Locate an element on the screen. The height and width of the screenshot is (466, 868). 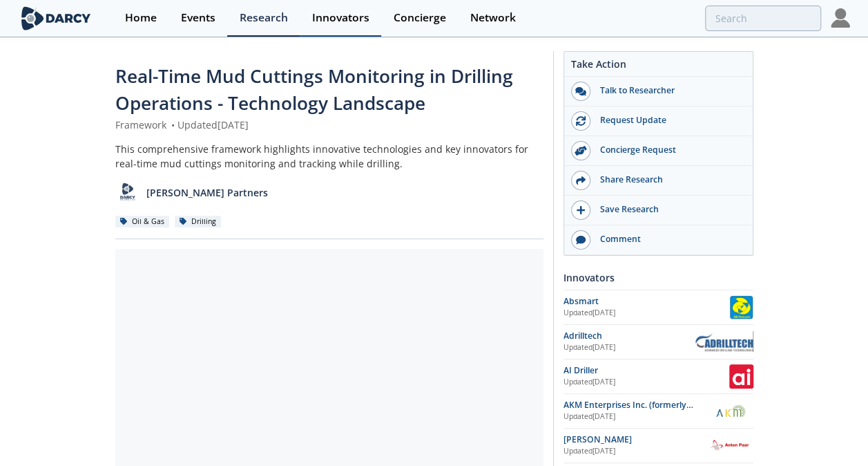
img: AI Driller is located at coordinates (741, 376).